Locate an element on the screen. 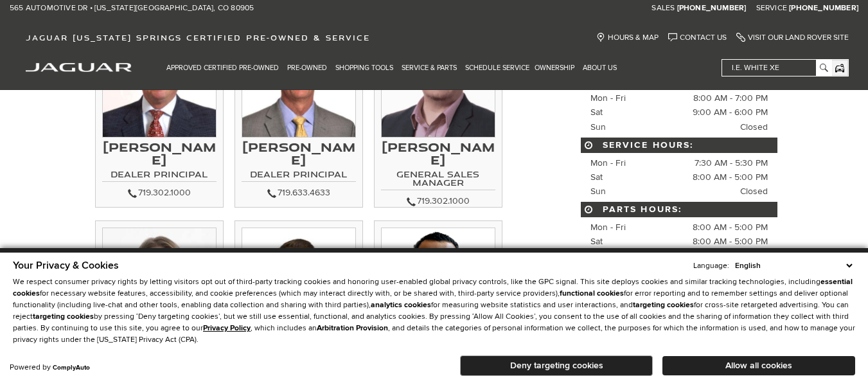 This screenshot has height=385, width=868. a: About Us is located at coordinates (602, 68).